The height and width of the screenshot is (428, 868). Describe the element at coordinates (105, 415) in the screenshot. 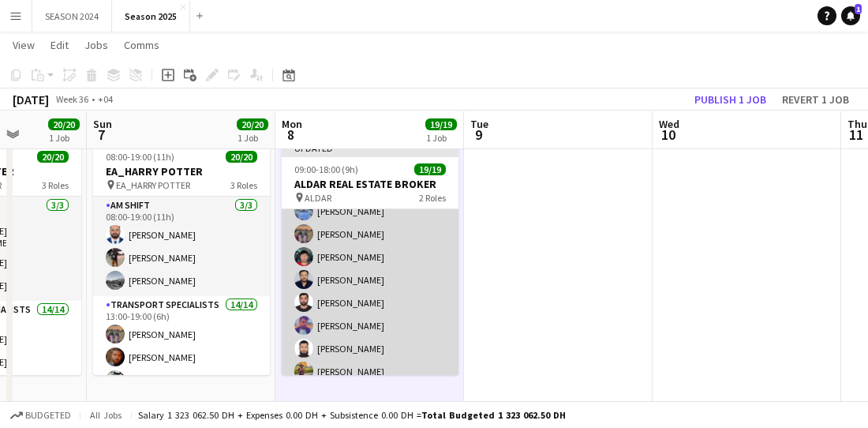

I see `span: All jobs` at that location.